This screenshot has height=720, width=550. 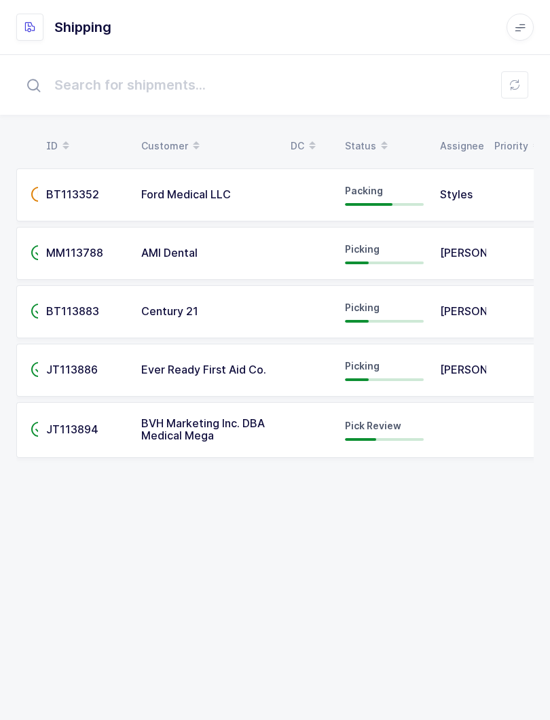 I want to click on span: Century 21, so click(x=170, y=311).